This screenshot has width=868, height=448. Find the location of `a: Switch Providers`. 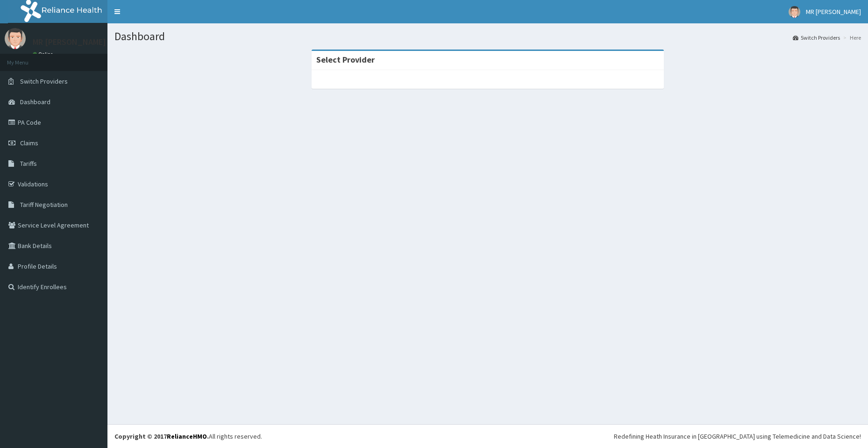

a: Switch Providers is located at coordinates (816, 37).